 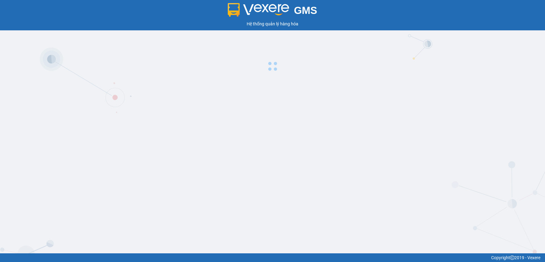 I want to click on a: GMS, so click(x=272, y=12).